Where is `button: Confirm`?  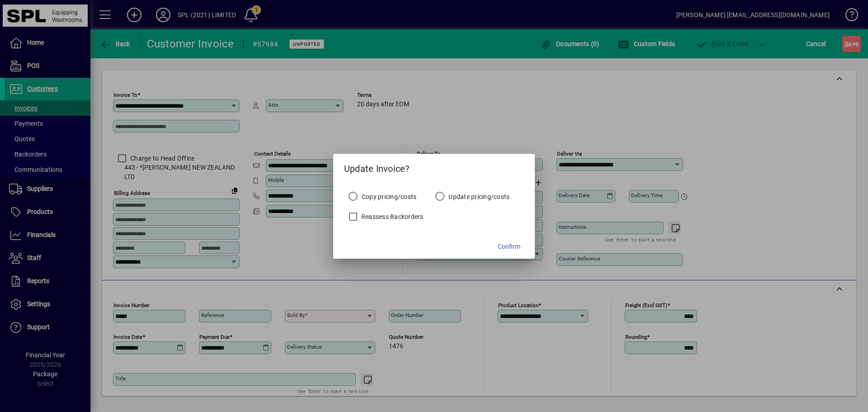
button: Confirm is located at coordinates (509, 247).